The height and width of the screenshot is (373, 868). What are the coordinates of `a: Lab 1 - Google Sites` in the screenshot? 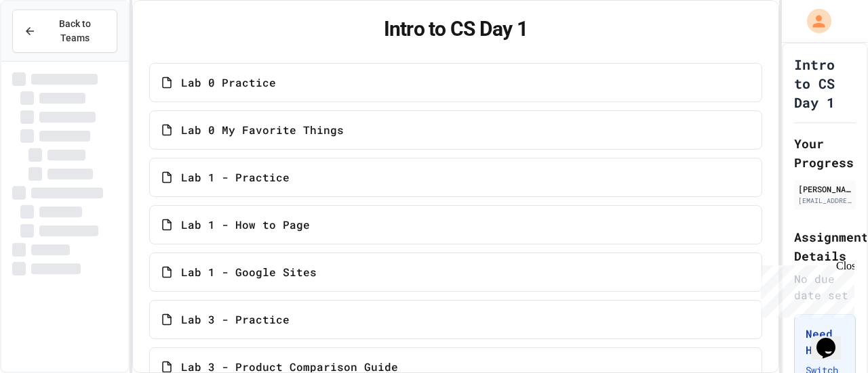 It's located at (456, 273).